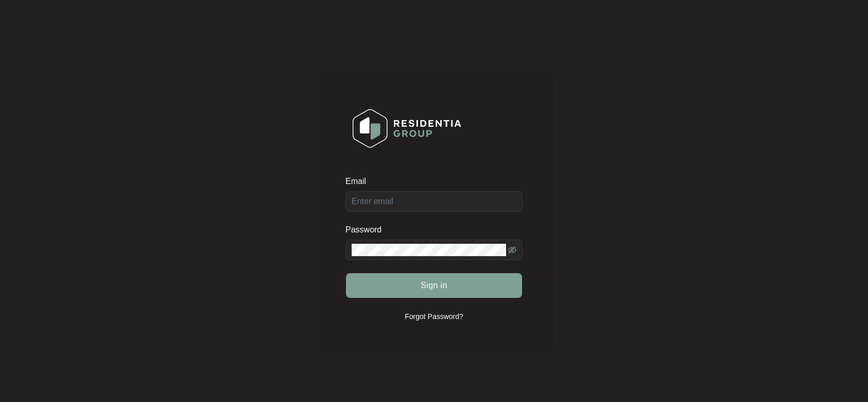  I want to click on input: Password, so click(429, 250).